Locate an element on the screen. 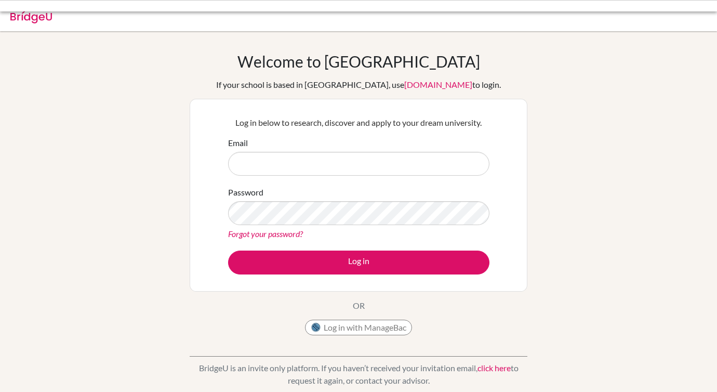 Image resolution: width=717 pixels, height=392 pixels. label: Password is located at coordinates (246, 192).